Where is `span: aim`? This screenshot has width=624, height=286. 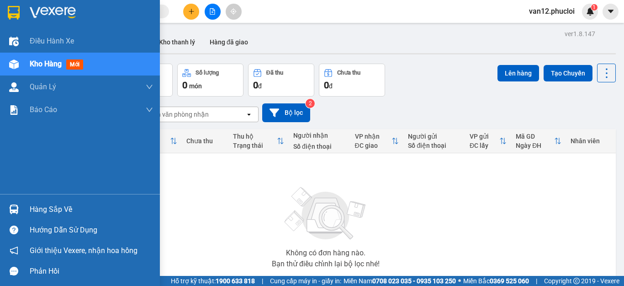 span: aim is located at coordinates (233, 11).